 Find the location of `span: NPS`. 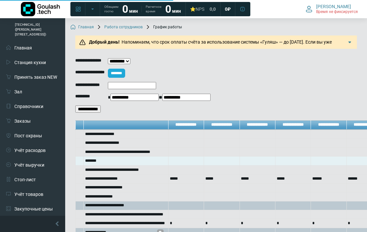

span: NPS is located at coordinates (200, 9).